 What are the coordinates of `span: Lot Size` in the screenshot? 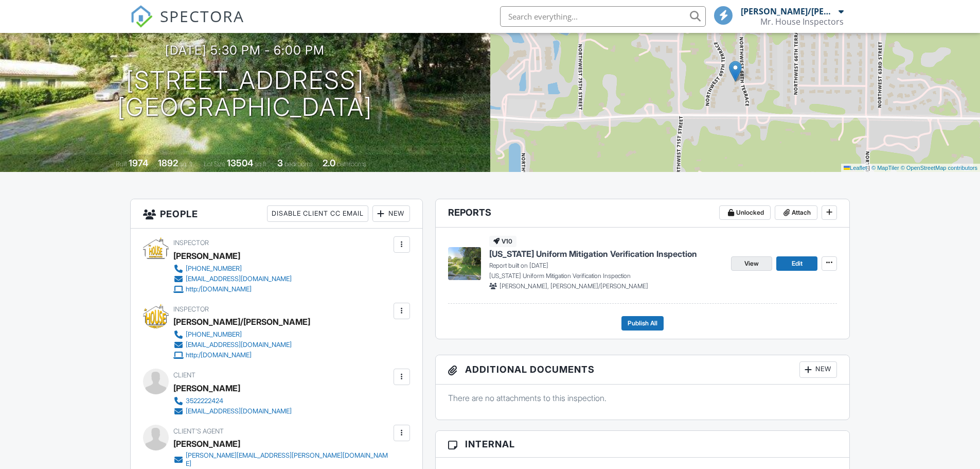 It's located at (215, 163).